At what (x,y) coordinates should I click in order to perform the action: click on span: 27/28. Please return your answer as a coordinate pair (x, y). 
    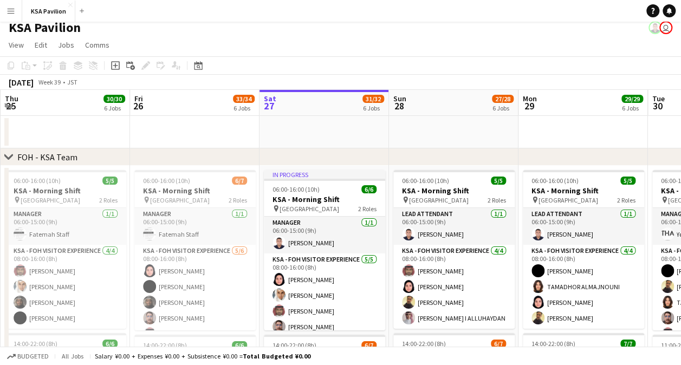
    Looking at the image, I should click on (502, 99).